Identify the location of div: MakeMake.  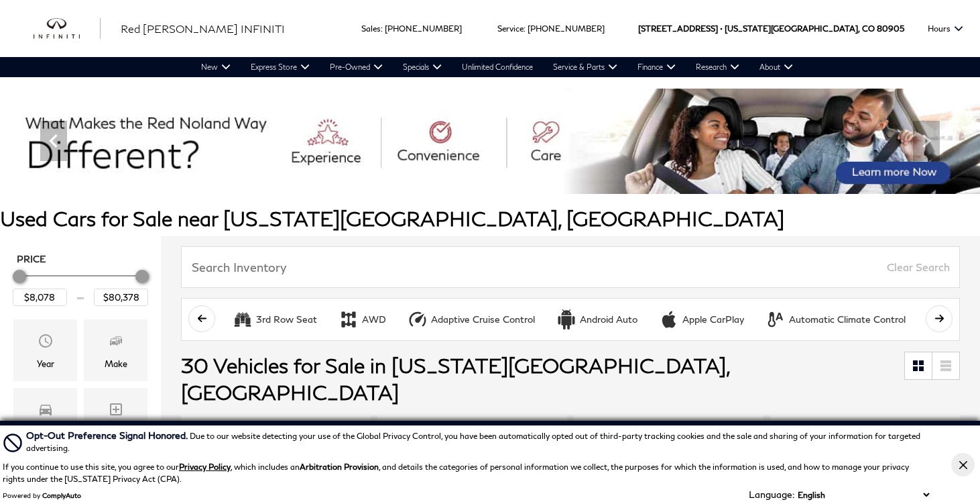
(115, 350).